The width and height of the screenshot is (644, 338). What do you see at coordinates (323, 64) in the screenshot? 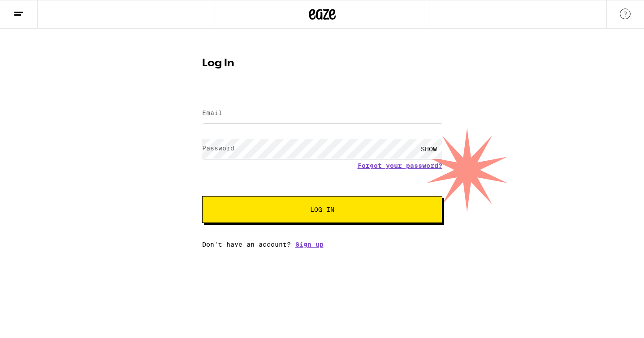
I see `h1: Log In` at bounding box center [323, 64].